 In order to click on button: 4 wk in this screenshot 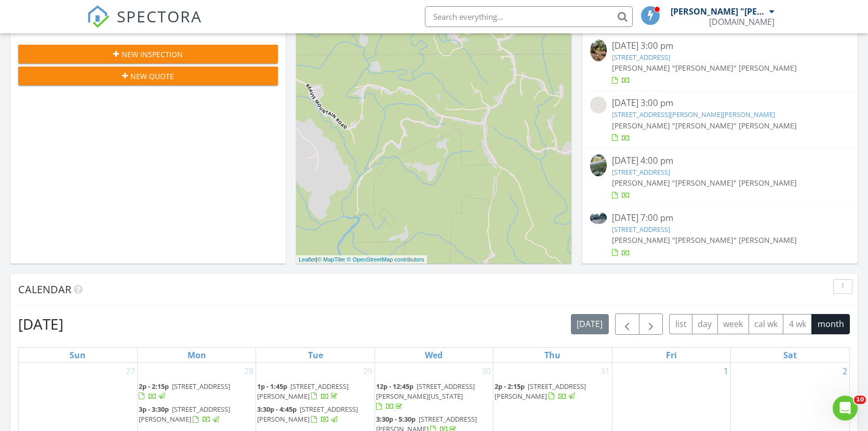, I will do `click(798, 324)`.